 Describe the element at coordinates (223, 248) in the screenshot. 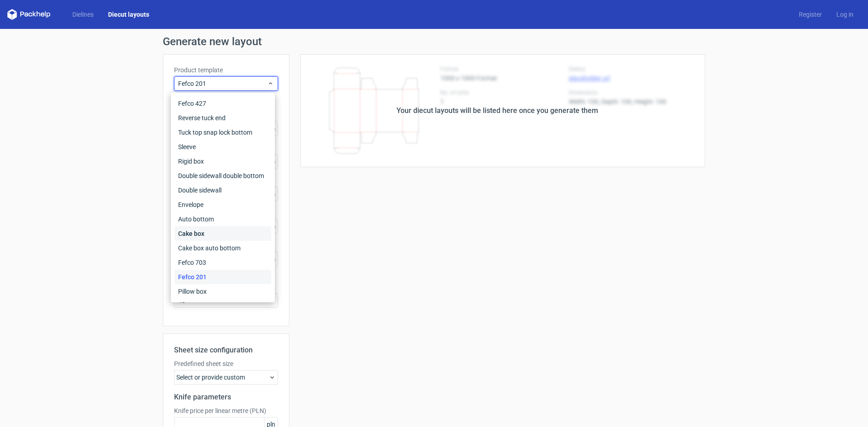

I see `div: Cake box auto bottom` at that location.